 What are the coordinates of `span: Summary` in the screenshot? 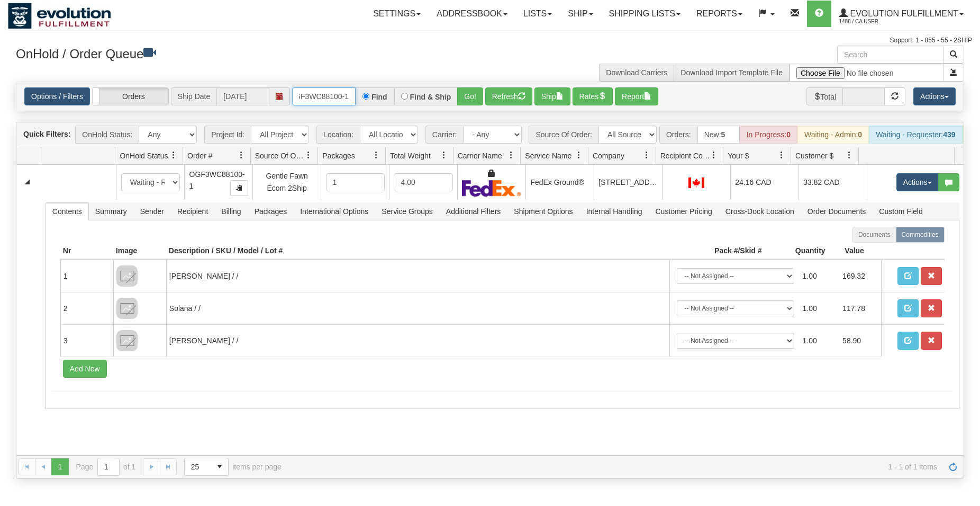 It's located at (111, 212).